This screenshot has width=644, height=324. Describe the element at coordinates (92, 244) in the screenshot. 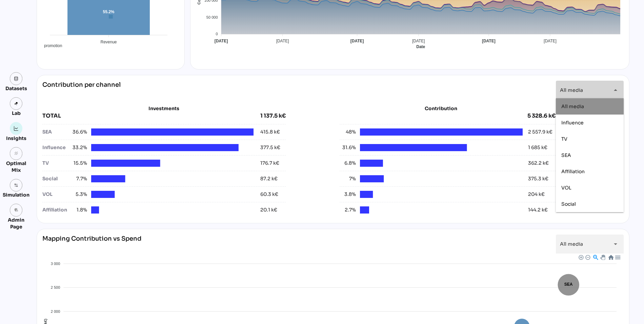

I see `div: Mapping Contribution vs Spend` at that location.